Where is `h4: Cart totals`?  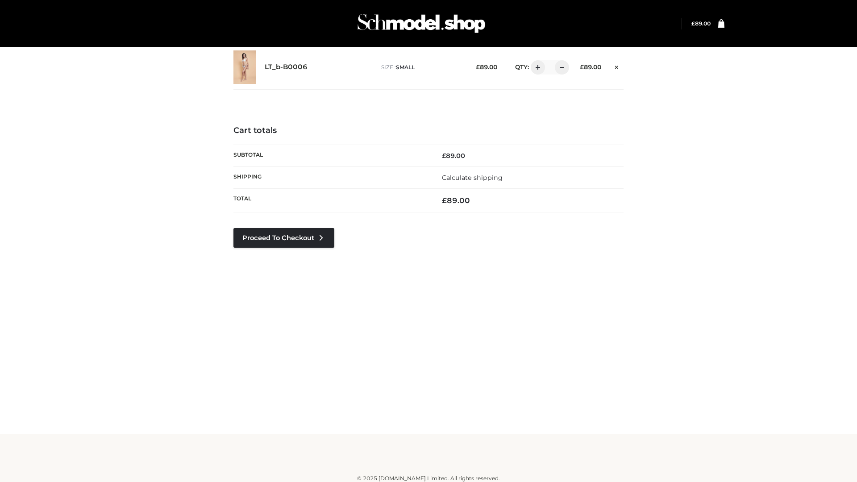
h4: Cart totals is located at coordinates (429, 131).